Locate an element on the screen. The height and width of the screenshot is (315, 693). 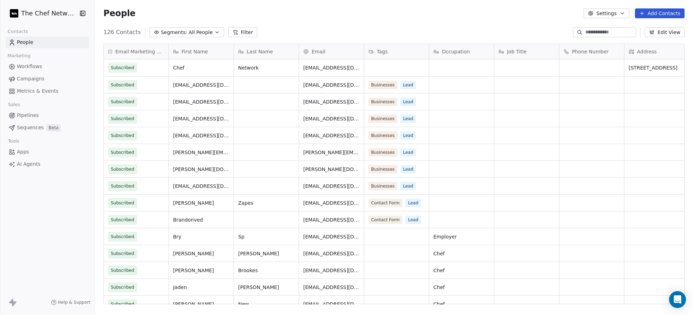
span: Jaden is located at coordinates (201, 288).